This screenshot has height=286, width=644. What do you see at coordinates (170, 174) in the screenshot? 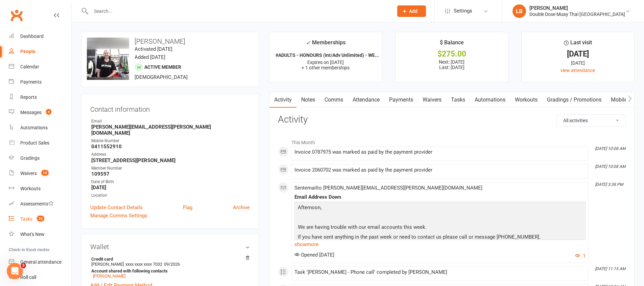
I see `strong: 109597` at bounding box center [170, 174].